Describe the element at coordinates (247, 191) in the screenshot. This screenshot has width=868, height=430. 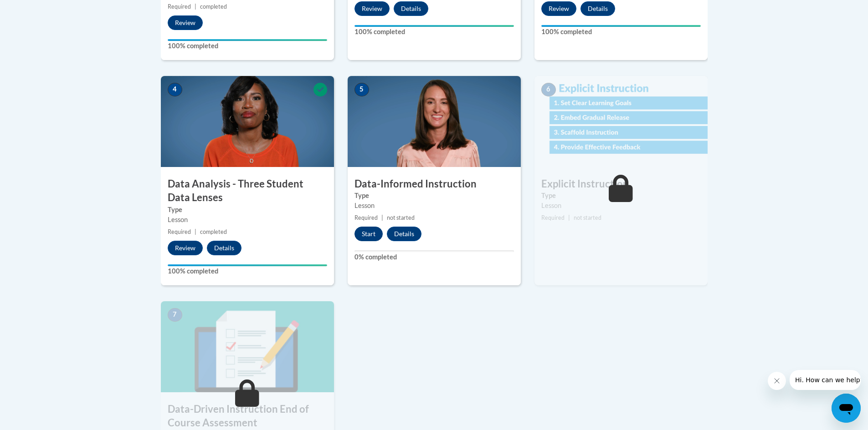
I see `h3: Data Analysis - Three Student Data Lenses` at that location.